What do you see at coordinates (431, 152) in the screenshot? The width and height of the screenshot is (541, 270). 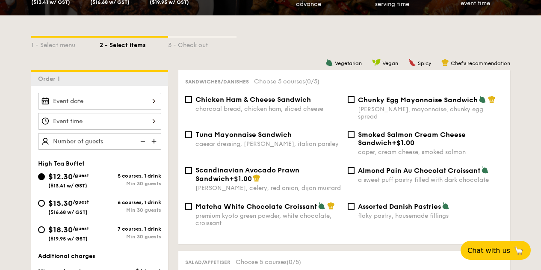 I see `div: caper, cream cheese, smoked salmon` at bounding box center [431, 152].